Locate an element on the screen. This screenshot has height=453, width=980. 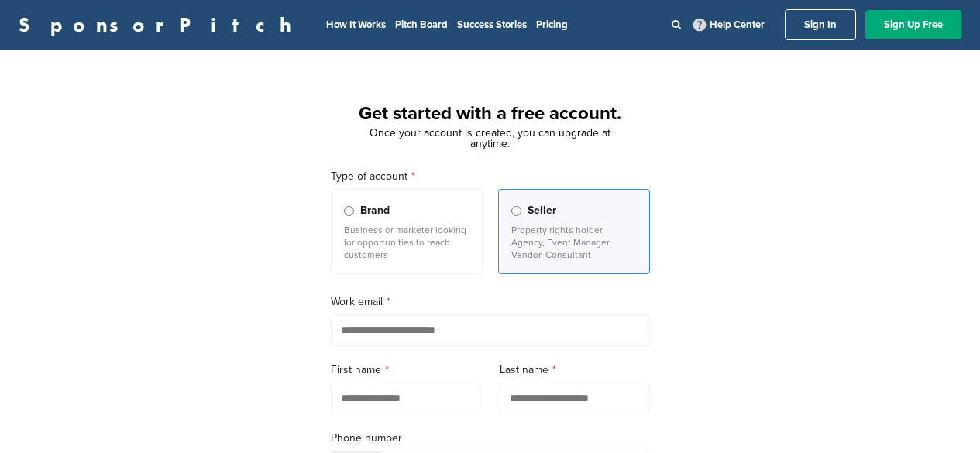
p: Property rights holder, Agency, Event Manager, Vendor, Consultant is located at coordinates (574, 243).